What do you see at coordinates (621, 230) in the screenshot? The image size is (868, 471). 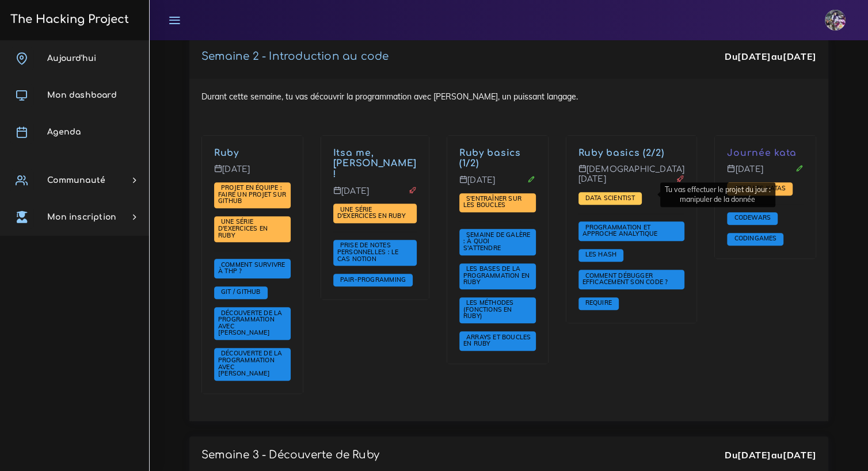 I see `span: Programmation et approche analytique` at bounding box center [621, 230].